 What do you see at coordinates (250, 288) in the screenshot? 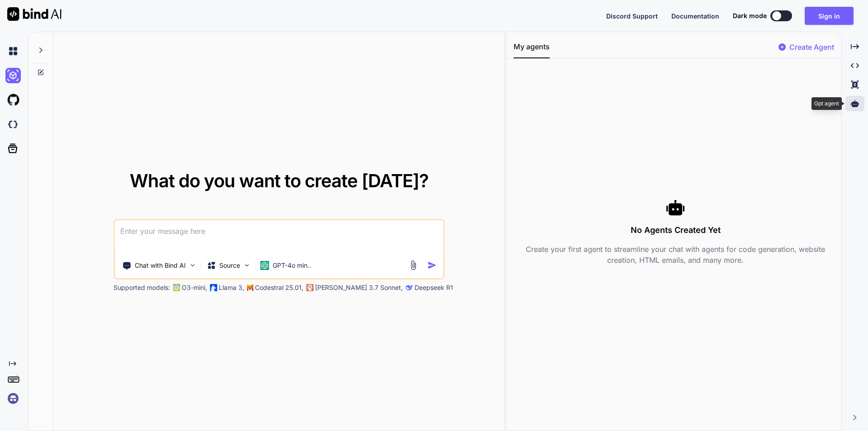
I see `img: Mistral-AI` at bounding box center [250, 288].